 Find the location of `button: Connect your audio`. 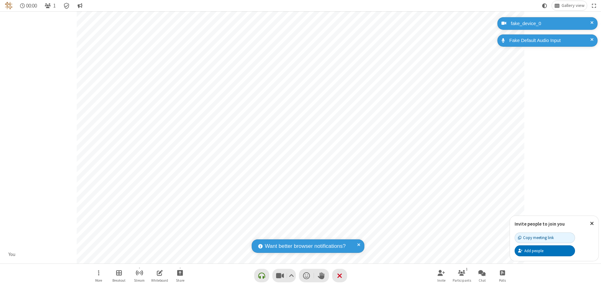

button: Connect your audio is located at coordinates (261, 275).